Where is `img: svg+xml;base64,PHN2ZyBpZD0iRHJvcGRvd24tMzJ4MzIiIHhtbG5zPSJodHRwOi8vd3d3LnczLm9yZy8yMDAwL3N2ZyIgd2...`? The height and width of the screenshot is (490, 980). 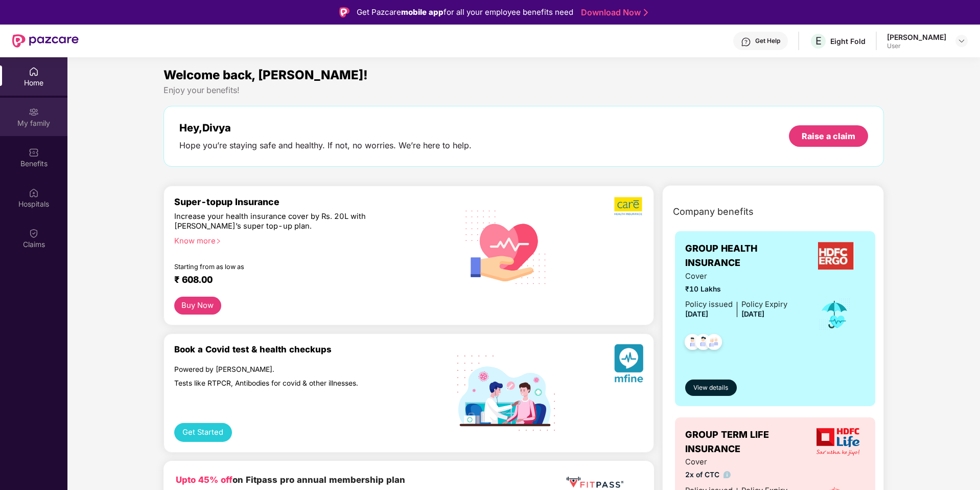
img: svg+xml;base64,PHN2ZyBpZD0iRHJvcGRvd24tMzJ4MzIiIHhtbG5zPSJodHRwOi8vd3d3LnczLm9yZy8yMDAwL3N2ZyIgd2... is located at coordinates (962, 41).